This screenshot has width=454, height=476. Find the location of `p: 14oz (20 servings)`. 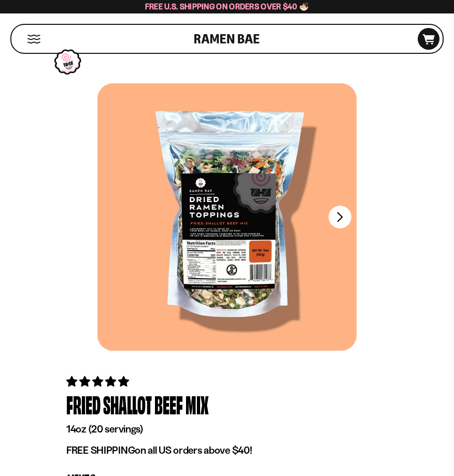

p: 14oz (20 servings) is located at coordinates (227, 429).